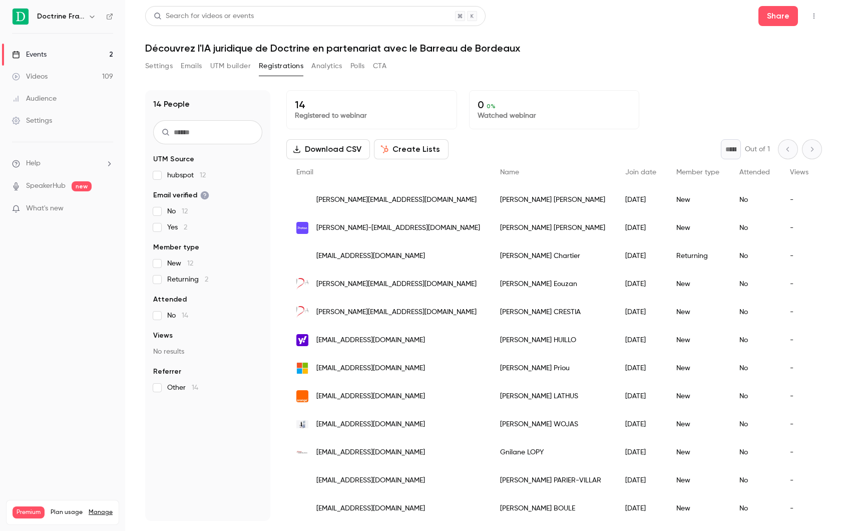  What do you see at coordinates (61, 17) in the screenshot?
I see `h6: Doctrine France` at bounding box center [61, 17].